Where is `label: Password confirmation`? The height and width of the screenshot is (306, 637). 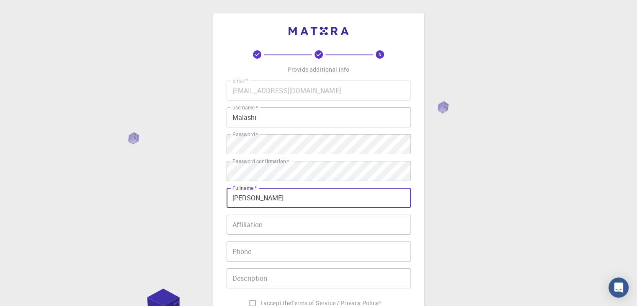
label: Password confirmation is located at coordinates (261, 161).